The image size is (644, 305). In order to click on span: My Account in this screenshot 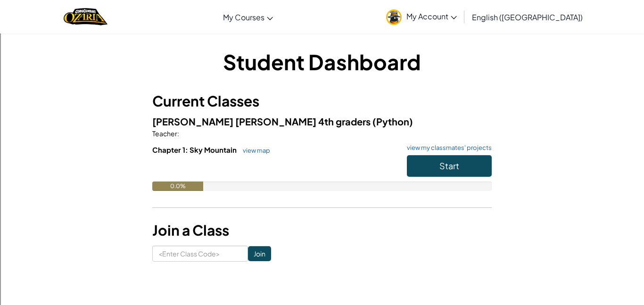, I will do `click(431, 16)`.